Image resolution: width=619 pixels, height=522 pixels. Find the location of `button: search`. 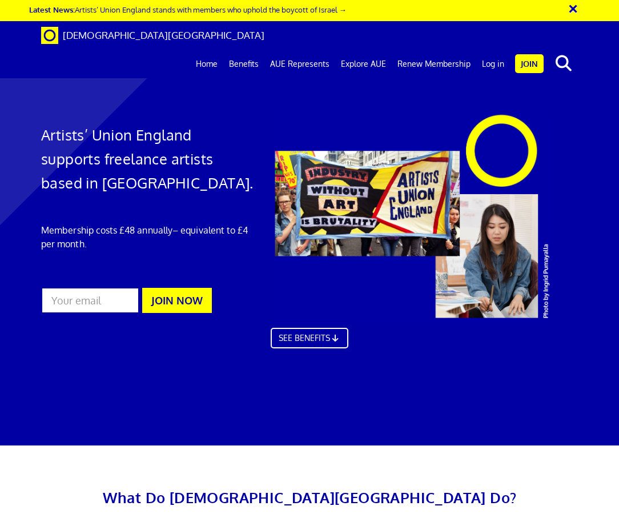

button: search is located at coordinates (563, 63).